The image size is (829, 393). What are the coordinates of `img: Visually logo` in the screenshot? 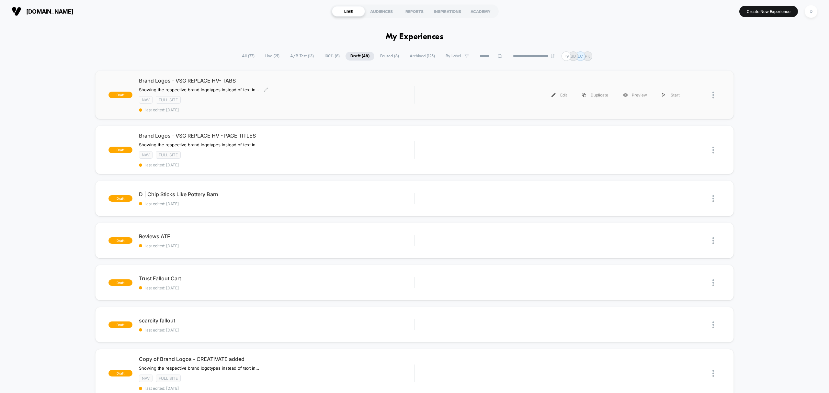 It's located at (17, 11).